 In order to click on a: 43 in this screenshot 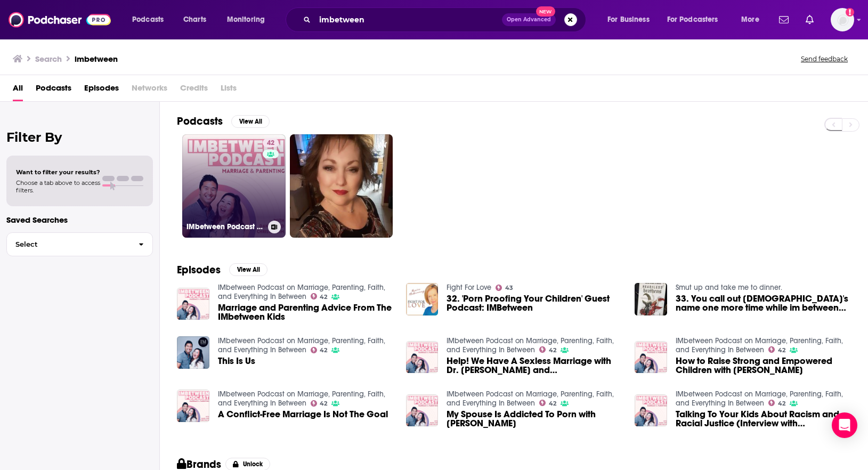, I will do `click(504, 288)`.